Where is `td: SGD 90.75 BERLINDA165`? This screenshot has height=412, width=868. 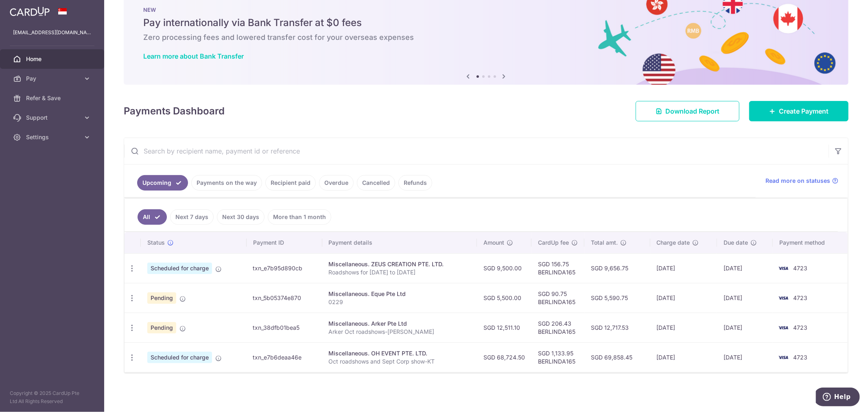
td: SGD 90.75 BERLINDA165 is located at coordinates (558, 298).